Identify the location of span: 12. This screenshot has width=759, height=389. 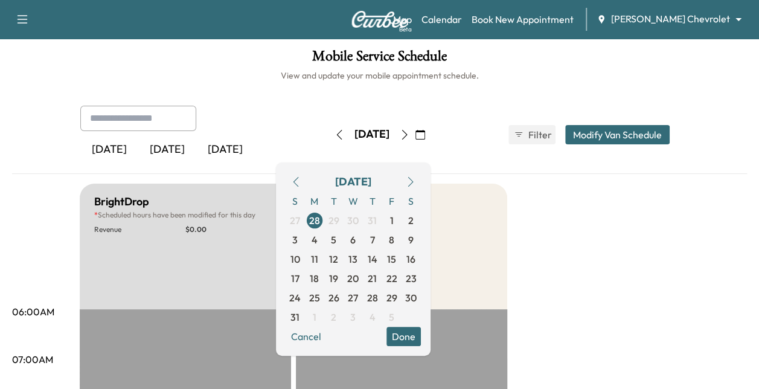
(333, 259).